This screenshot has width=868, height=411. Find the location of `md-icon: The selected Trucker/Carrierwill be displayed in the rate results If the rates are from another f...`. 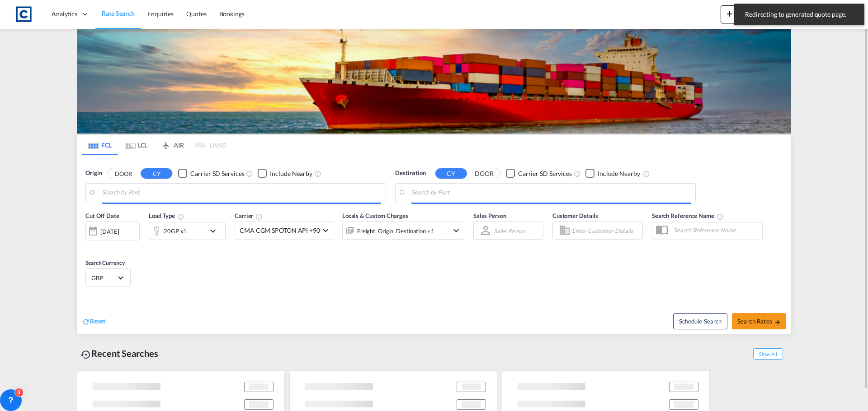

md-icon: The selected Trucker/Carrierwill be displayed in the rate results If the rates are from another f... is located at coordinates (259, 217).